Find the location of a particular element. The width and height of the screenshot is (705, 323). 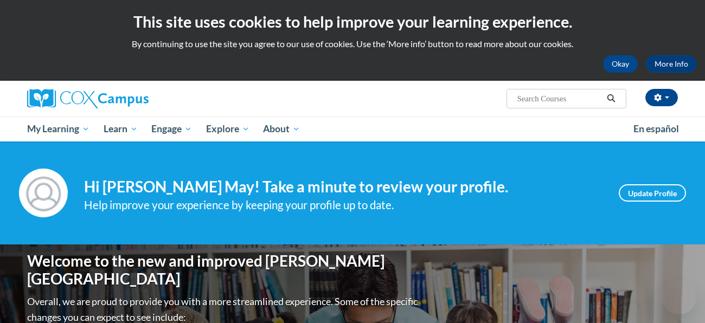

a: Update Profile is located at coordinates (652, 193).